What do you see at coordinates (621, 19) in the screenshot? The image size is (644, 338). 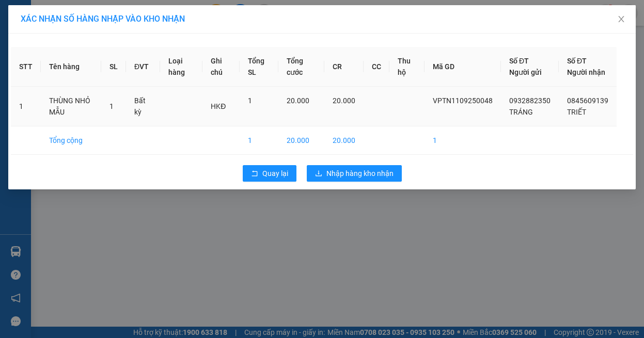 I see `span: close` at bounding box center [621, 19].